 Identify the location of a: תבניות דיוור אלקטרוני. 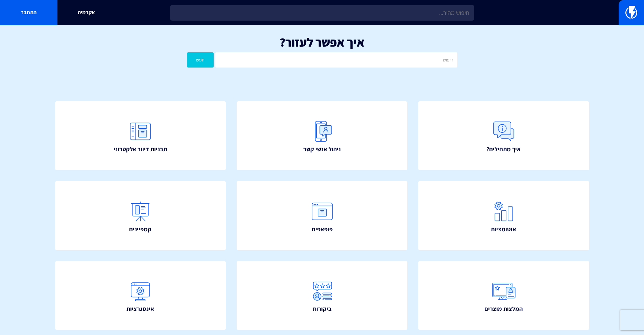
(141, 136).